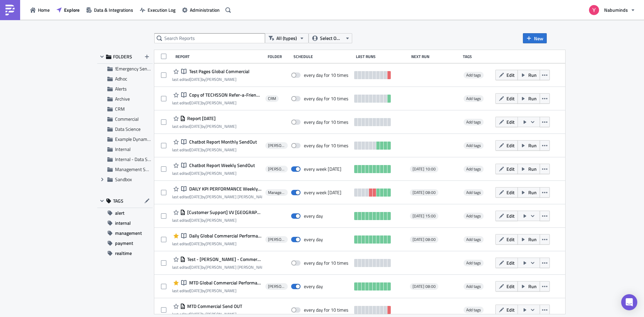 The image size is (644, 317). Describe the element at coordinates (123, 254) in the screenshot. I see `span: realtime` at that location.